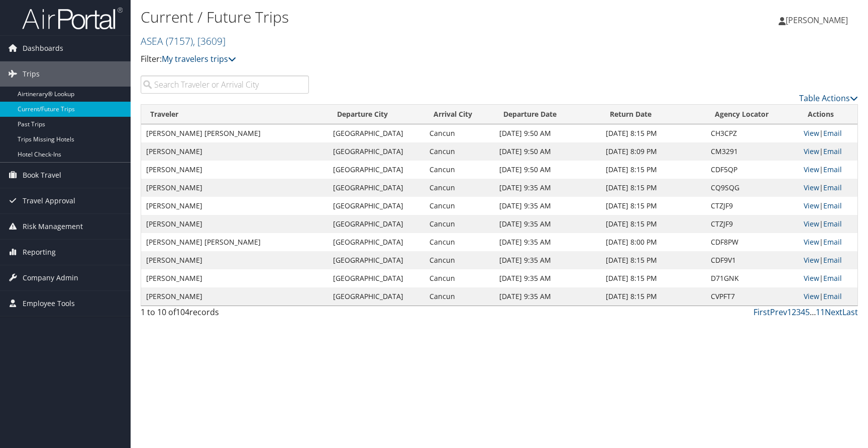  Describe the element at coordinates (225, 84) in the screenshot. I see `input: Search Traveler or Arrival City` at that location.